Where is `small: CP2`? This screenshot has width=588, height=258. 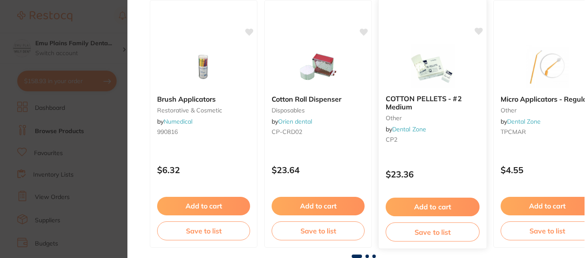
small: CP2 is located at coordinates (432, 140).